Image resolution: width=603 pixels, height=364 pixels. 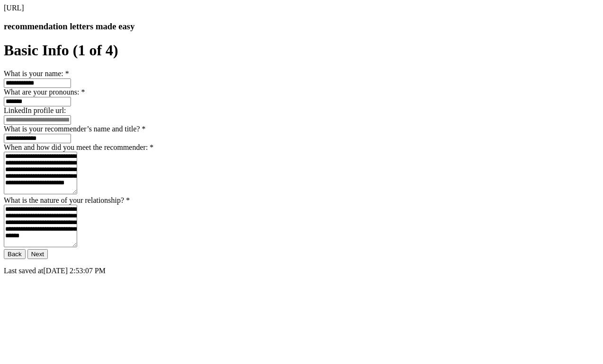 I want to click on label: What is your name:, so click(x=37, y=73).